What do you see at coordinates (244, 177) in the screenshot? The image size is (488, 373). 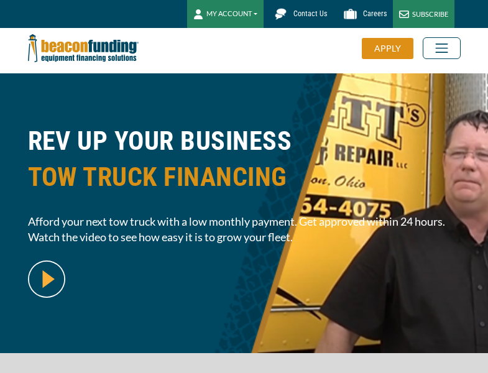 I see `span: TOW TRUCK FINANCING` at bounding box center [244, 177].